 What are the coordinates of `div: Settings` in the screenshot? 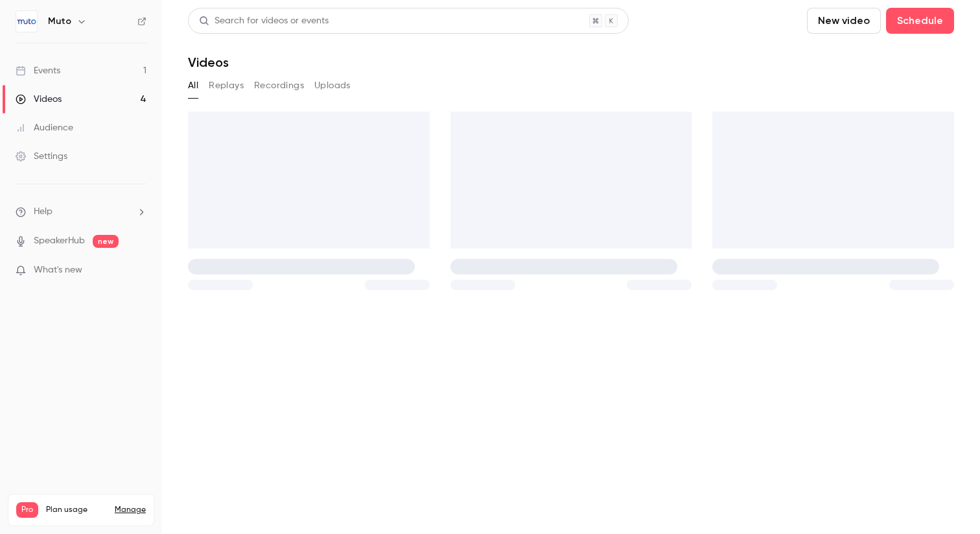 It's located at (42, 156).